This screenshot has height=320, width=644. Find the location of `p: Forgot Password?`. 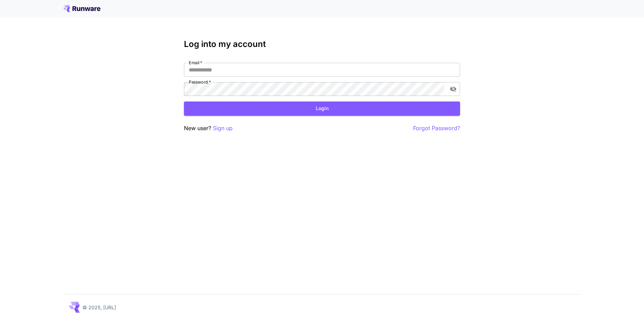

p: Forgot Password? is located at coordinates (436, 128).